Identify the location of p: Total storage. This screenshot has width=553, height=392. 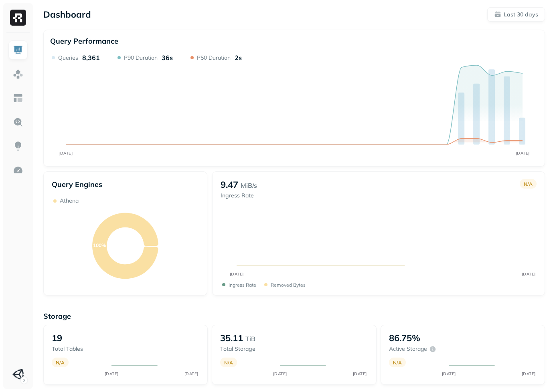
(245, 349).